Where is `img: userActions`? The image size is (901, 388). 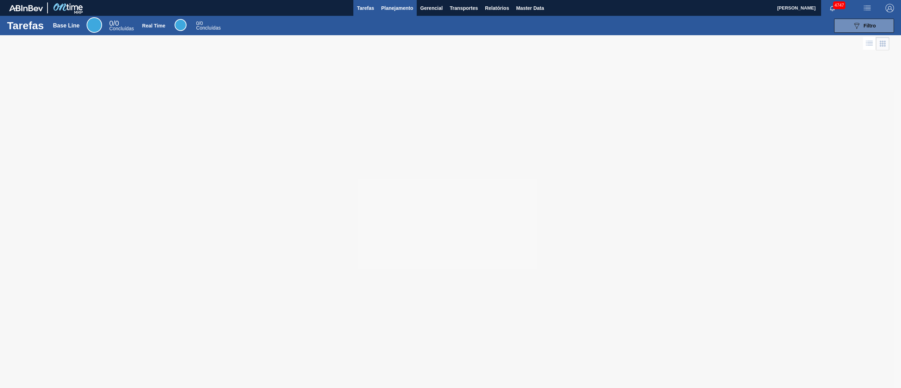 img: userActions is located at coordinates (867, 8).